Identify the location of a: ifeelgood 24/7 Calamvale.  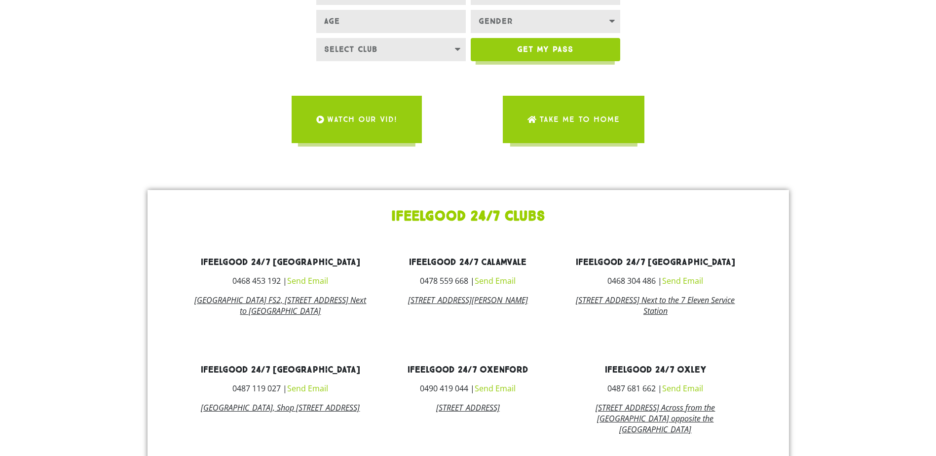
(468, 262).